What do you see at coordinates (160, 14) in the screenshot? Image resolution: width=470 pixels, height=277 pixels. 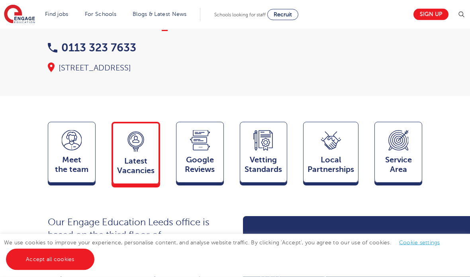 I see `a: Blogs & Latest News` at bounding box center [160, 14].